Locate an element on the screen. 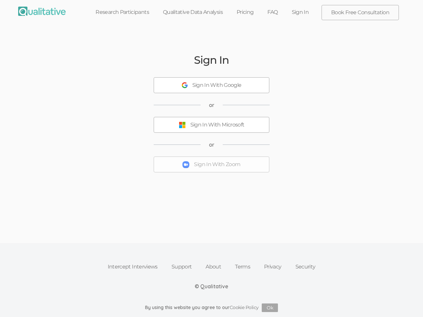 This screenshot has width=423, height=317. a: Book Free Consultation is located at coordinates (360, 13).